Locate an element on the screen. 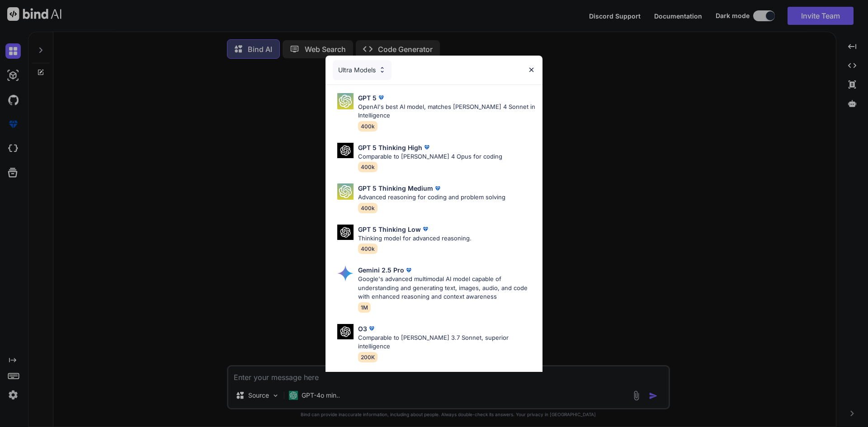 This screenshot has width=868, height=427. span: 1M is located at coordinates (365, 307).